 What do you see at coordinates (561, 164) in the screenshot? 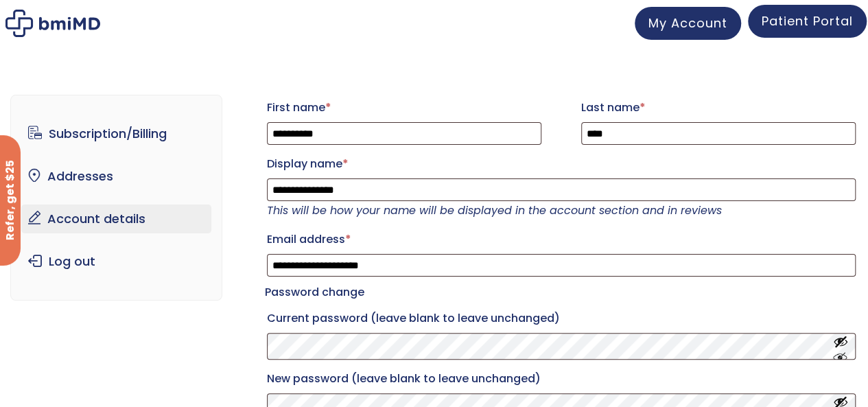
I see `label: Display name` at bounding box center [561, 164].